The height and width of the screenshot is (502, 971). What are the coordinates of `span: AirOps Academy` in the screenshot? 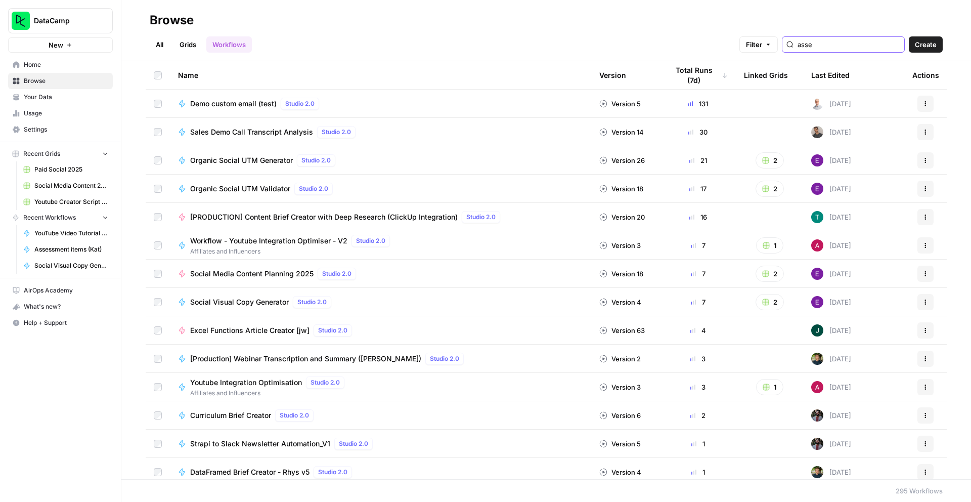 It's located at (66, 290).